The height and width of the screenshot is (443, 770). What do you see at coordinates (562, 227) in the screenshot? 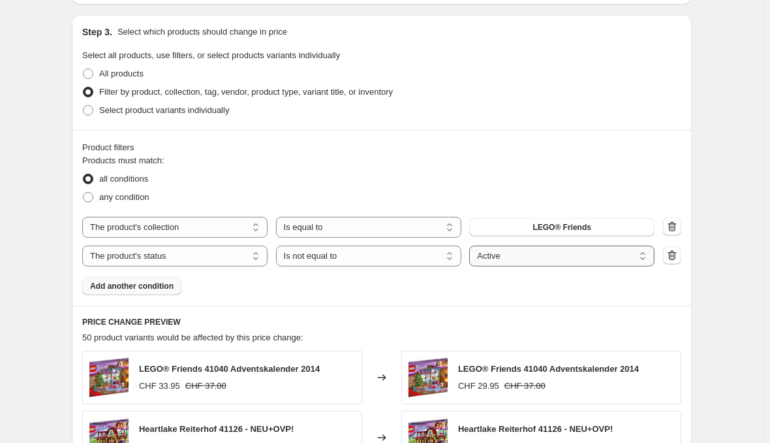
I see `button: LEGO® Friends` at bounding box center [562, 227].